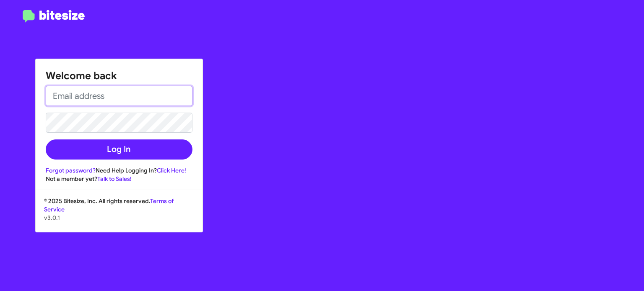  What do you see at coordinates (119, 76) in the screenshot?
I see `h1: Welcome back` at bounding box center [119, 76].